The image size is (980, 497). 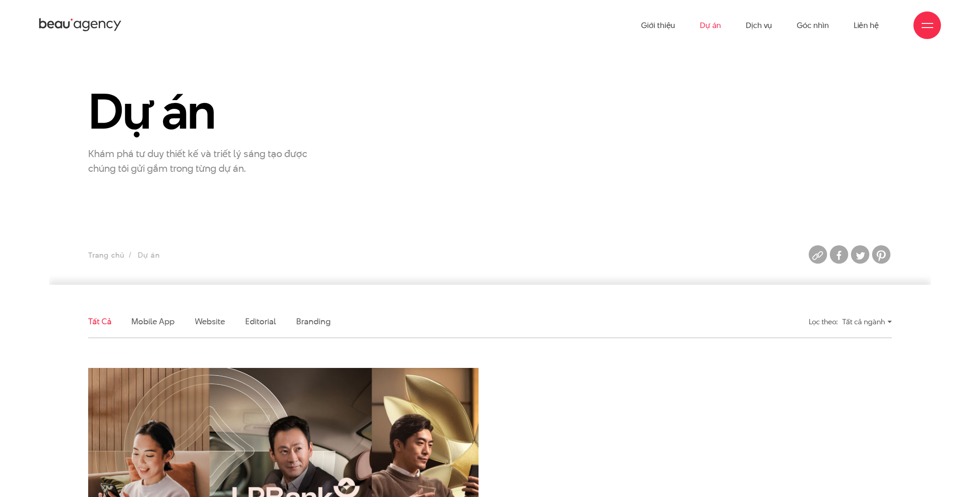 What do you see at coordinates (260, 321) in the screenshot?
I see `a: Editorial` at bounding box center [260, 321].